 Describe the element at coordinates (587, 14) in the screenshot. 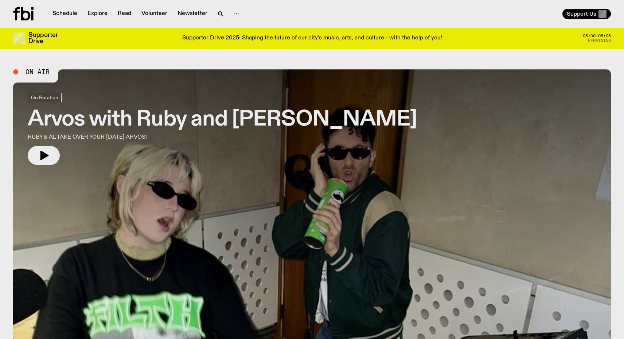

I see `button: Support Us` at that location.